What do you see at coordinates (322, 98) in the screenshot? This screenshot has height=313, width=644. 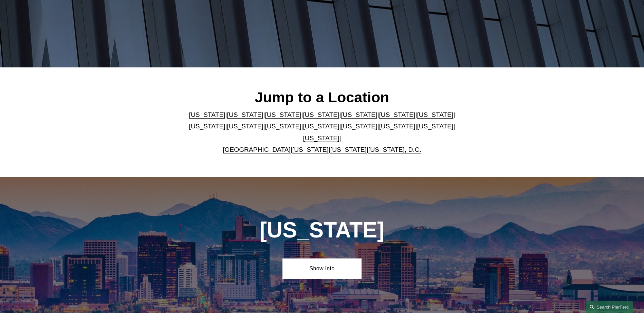 I see `h2: Jump to a Location` at bounding box center [322, 98].